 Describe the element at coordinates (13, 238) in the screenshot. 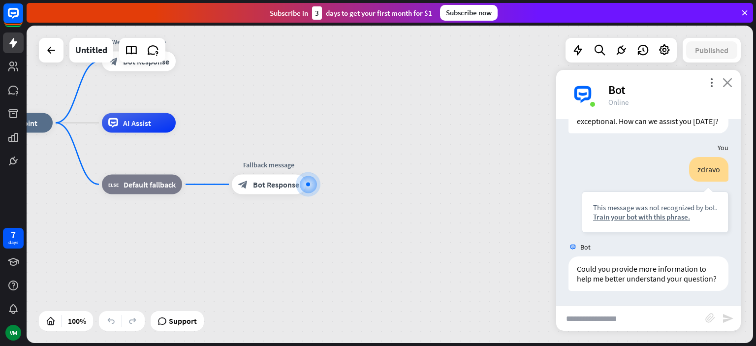

I see `a: 7 days` at that location.